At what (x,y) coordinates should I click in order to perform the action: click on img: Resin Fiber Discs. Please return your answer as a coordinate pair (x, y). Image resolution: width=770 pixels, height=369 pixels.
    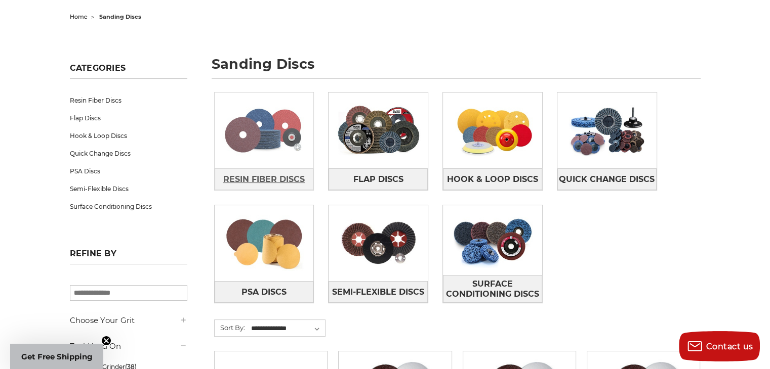
    Looking at the image, I should click on (264, 131).